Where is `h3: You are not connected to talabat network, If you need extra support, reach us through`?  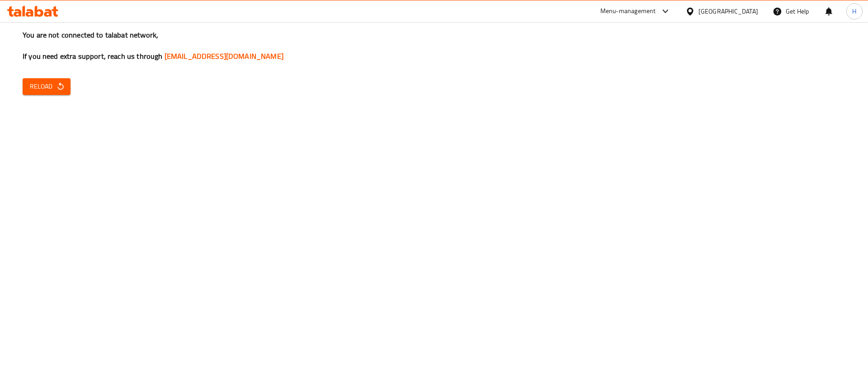
h3: You are not connected to talabat network, If you need extra support, reach us through is located at coordinates (434, 46).